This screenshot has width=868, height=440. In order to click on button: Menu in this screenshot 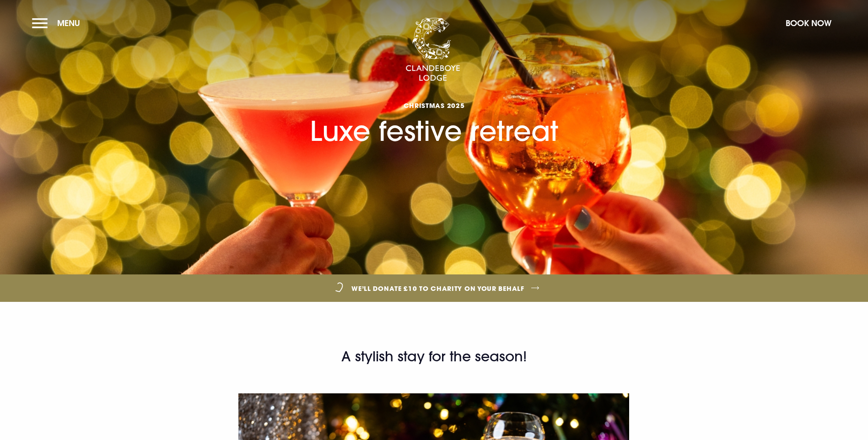, I will do `click(58, 23)`.